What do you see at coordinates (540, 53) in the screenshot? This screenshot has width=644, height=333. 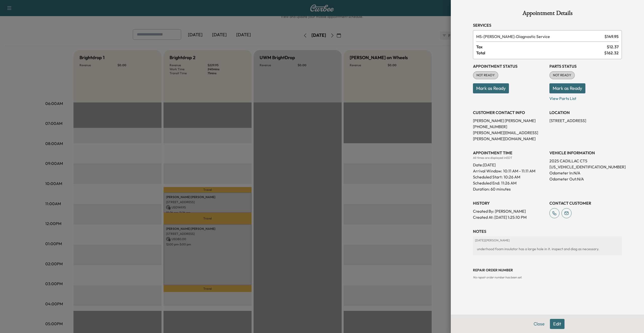 I see `span: Total` at bounding box center [540, 53].